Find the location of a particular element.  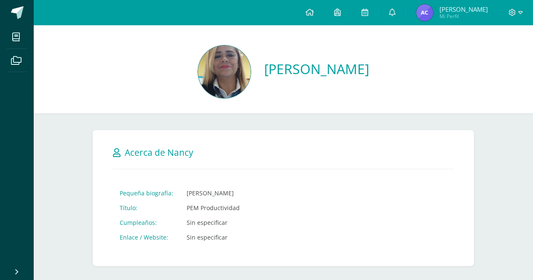

span: Acerca de Nancy is located at coordinates (159, 152).